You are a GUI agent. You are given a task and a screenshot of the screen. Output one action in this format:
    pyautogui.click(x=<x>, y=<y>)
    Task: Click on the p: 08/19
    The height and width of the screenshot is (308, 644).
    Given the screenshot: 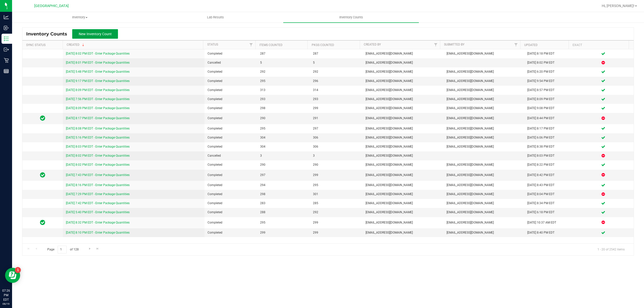 What is the action you would take?
    pyautogui.click(x=6, y=304)
    